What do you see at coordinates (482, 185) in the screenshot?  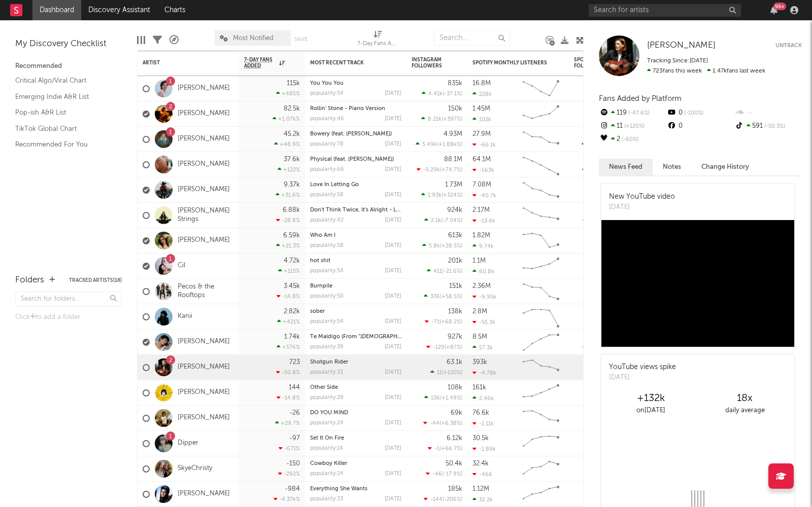 I see `div: 7.08M` at bounding box center [482, 185].